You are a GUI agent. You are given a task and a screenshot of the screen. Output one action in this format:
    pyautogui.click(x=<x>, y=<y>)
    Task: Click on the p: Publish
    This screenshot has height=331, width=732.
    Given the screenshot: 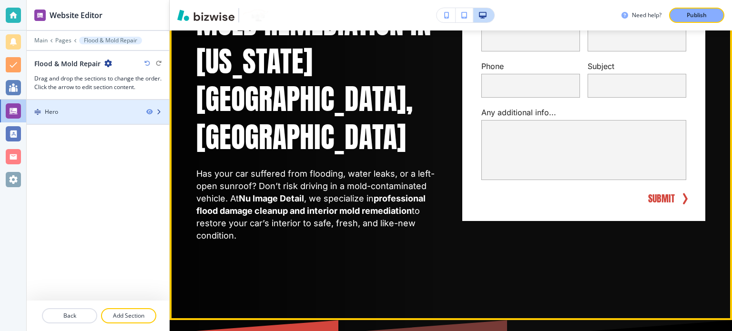 What is the action you would take?
    pyautogui.click(x=696, y=15)
    